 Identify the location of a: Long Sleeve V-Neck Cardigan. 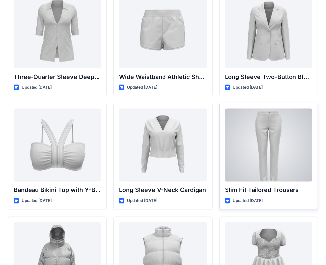
(163, 145).